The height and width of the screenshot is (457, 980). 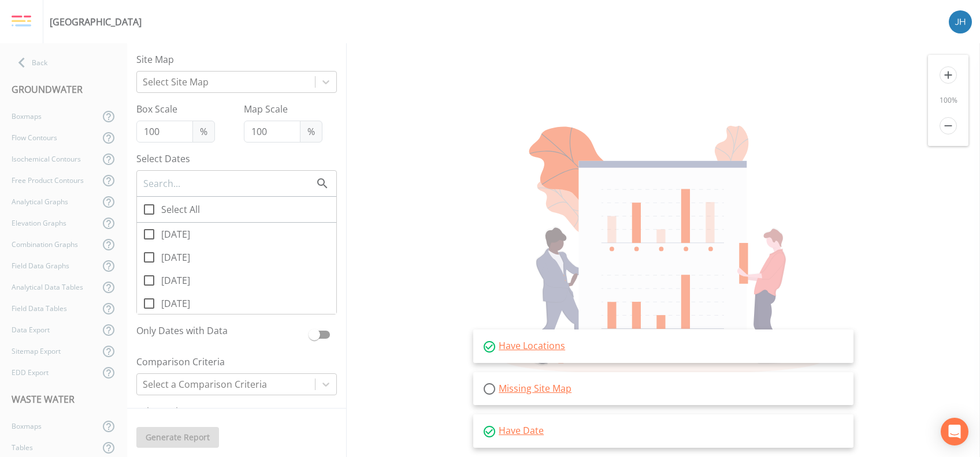 I want to click on div: Open Intercom Messenger, so click(x=955, y=432).